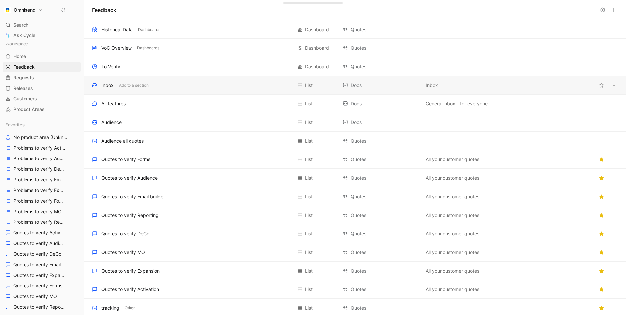  I want to click on img: Omnisend, so click(8, 10).